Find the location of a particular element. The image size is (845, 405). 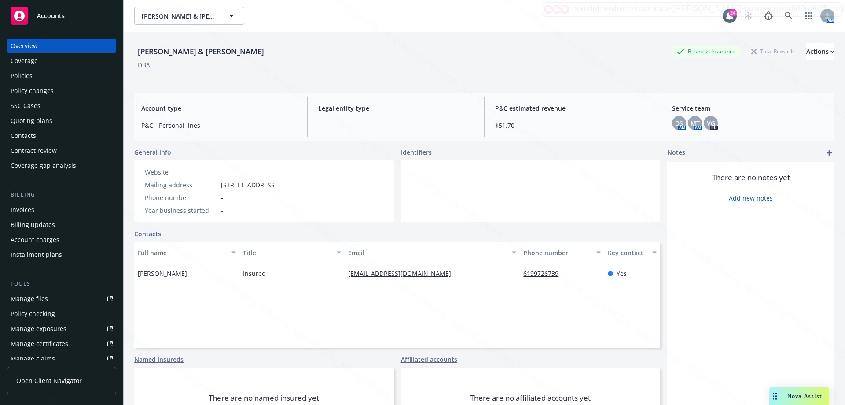

div: Billing is located at coordinates (62, 195).